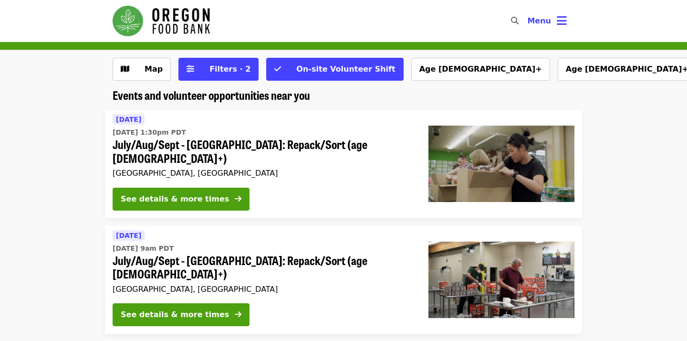 This screenshot has width=687, height=341. What do you see at coordinates (547, 21) in the screenshot?
I see `button: Toggle account menu` at bounding box center [547, 21].